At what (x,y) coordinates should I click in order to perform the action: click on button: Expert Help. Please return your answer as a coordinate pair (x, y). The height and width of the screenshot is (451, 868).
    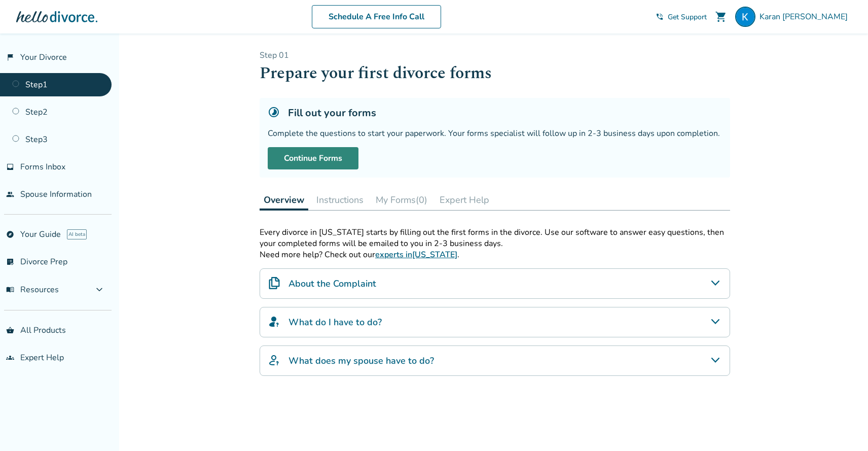
    Looking at the image, I should click on (465, 200).